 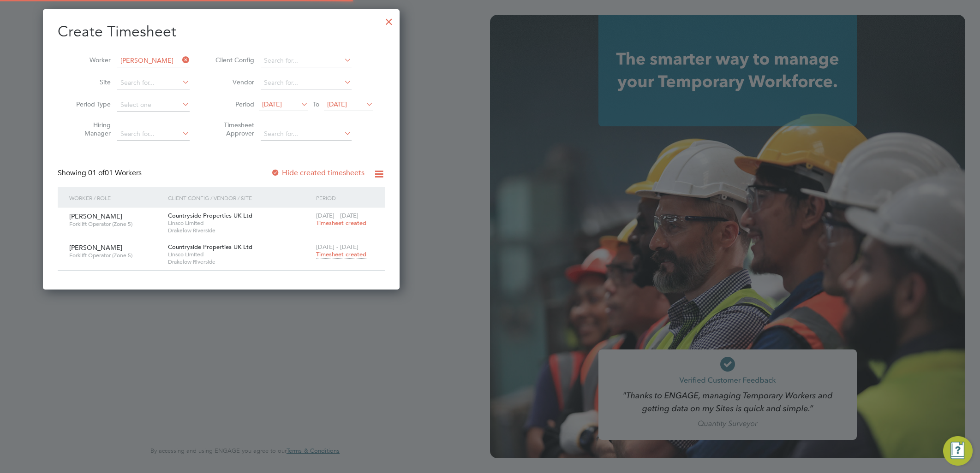 What do you see at coordinates (233, 129) in the screenshot?
I see `label: Timesheet Approver` at bounding box center [233, 129].